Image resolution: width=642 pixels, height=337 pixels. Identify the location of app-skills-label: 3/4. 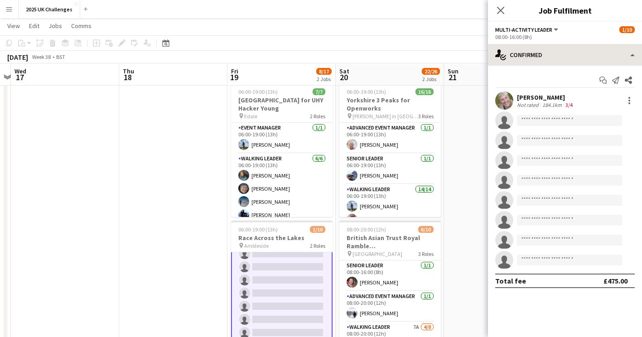
(569, 105).